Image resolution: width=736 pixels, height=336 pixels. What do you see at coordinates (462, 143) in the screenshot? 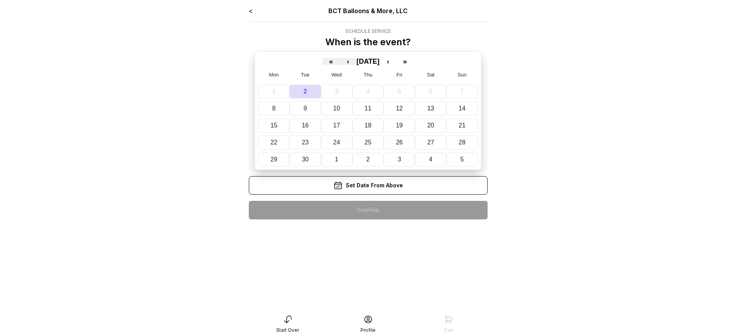
I see `button: September 28, 2025` at bounding box center [462, 143].